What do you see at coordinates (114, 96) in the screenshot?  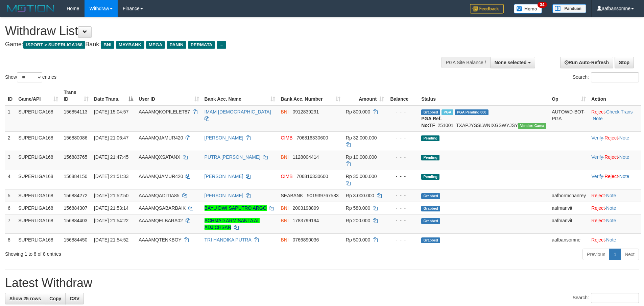 I see `th: Date Trans.: activate to sort column descending` at bounding box center [114, 96].